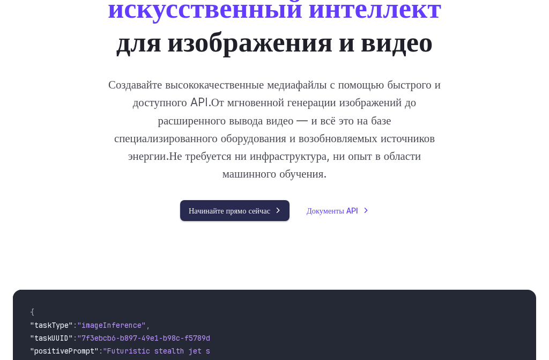  Describe the element at coordinates (52, 338) in the screenshot. I see `span: "taskUUID"` at that location.